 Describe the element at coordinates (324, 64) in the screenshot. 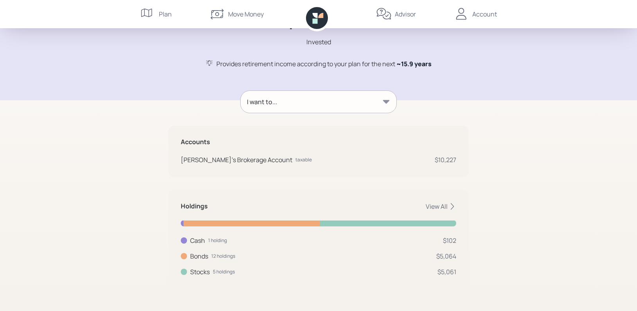

I see `div: Provides retirement income according to your plan for the next` at that location.